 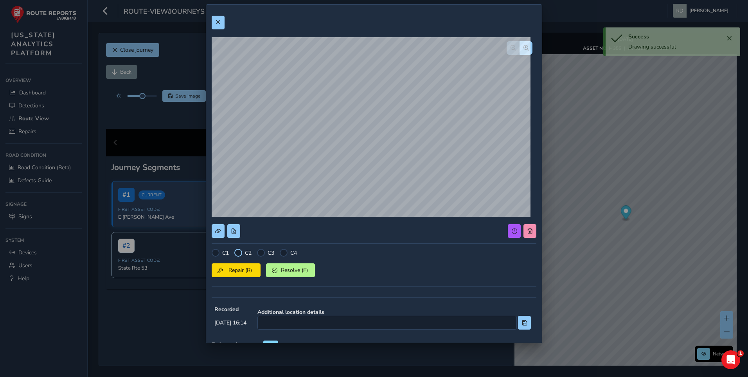 What do you see at coordinates (238, 344) in the screenshot?
I see `strong: Estimated measures` at bounding box center [238, 344].